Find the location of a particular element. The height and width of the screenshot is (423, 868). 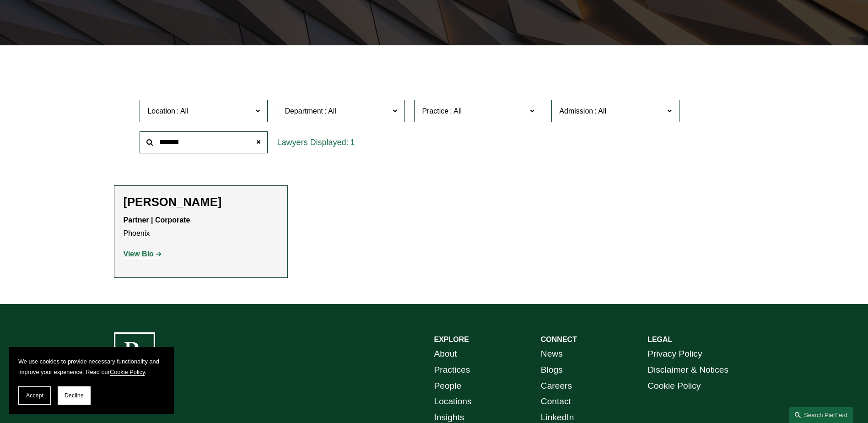

span: Location is located at coordinates (161, 111).